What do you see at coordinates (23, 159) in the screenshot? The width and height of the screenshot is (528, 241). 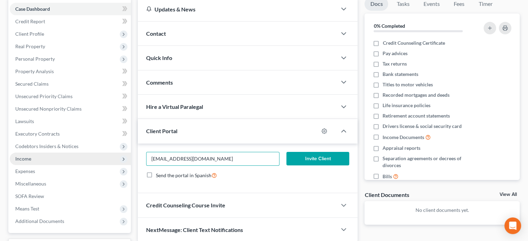 I see `span: Income` at bounding box center [23, 159].